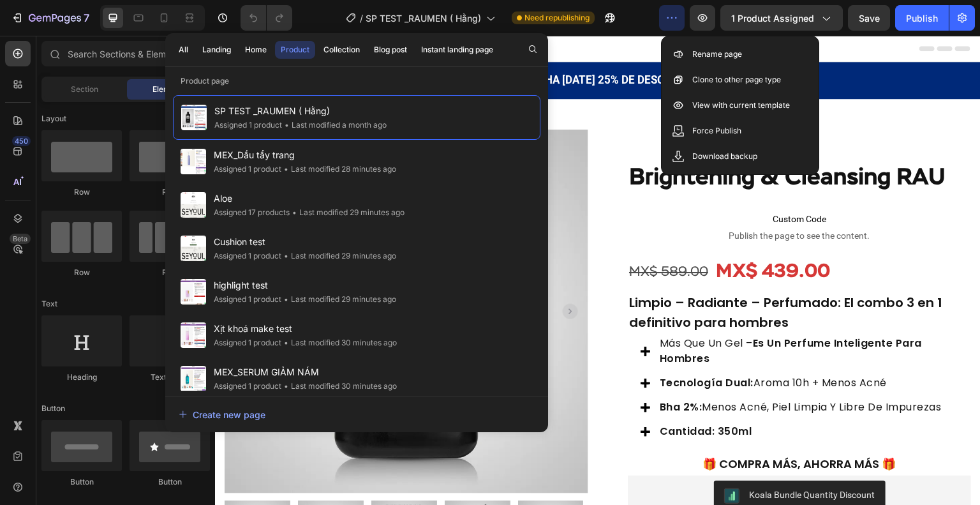  Describe the element at coordinates (466, 371) in the screenshot. I see `strong: bha 2%:` at that location.